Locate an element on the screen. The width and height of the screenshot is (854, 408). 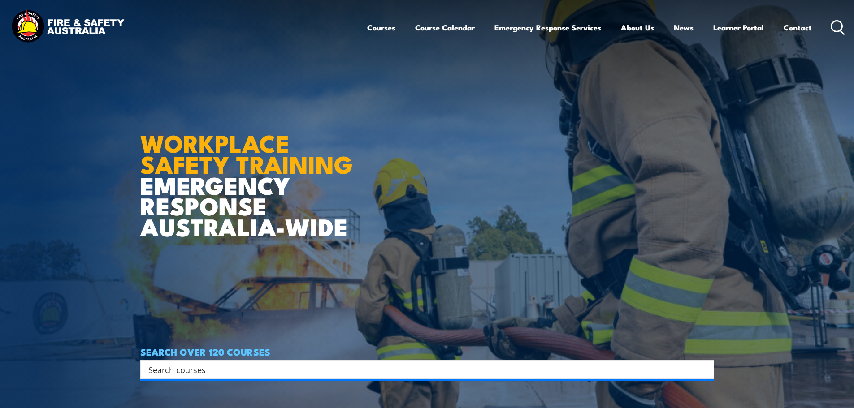
a: Courses is located at coordinates (381, 27).